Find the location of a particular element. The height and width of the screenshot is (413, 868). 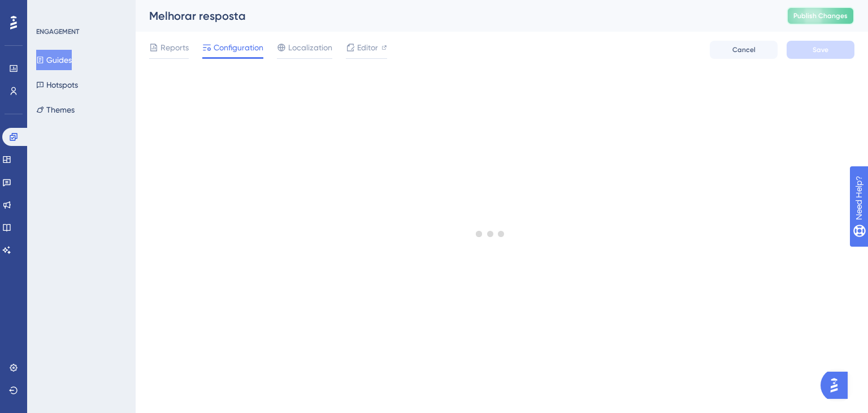

span: Editor is located at coordinates (368, 48).